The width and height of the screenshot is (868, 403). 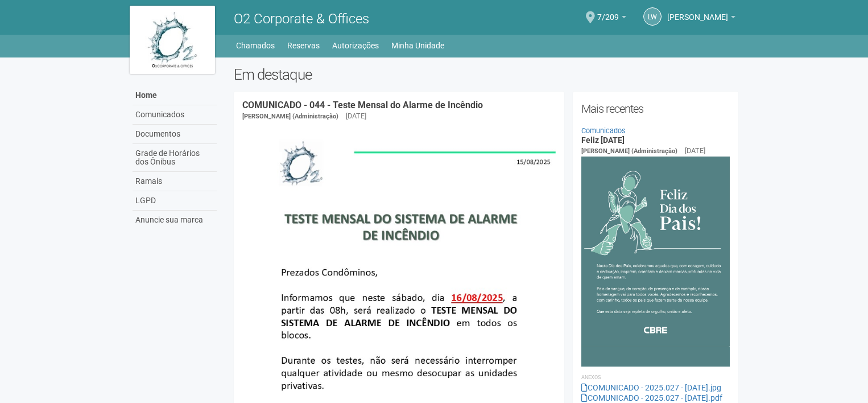 I want to click on img: COMUNICADO%20-%202025.027%20-%20Dia%20dos%20Pais.jpg, so click(x=655, y=261).